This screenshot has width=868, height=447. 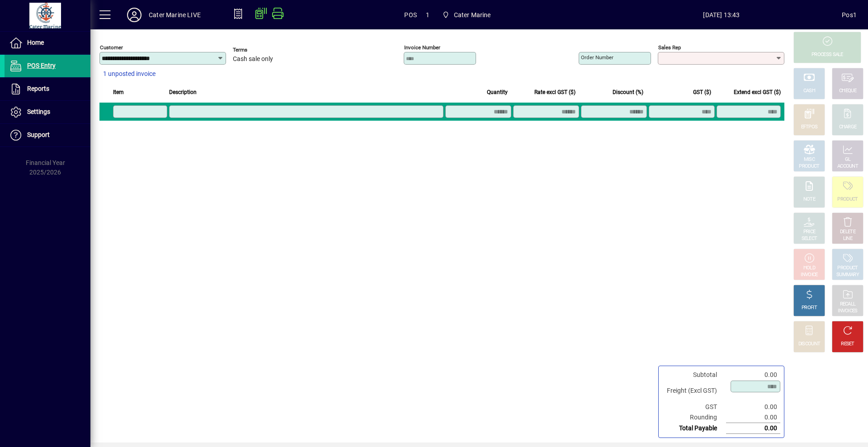 What do you see at coordinates (809, 159) in the screenshot?
I see `div: MISC` at bounding box center [809, 159].